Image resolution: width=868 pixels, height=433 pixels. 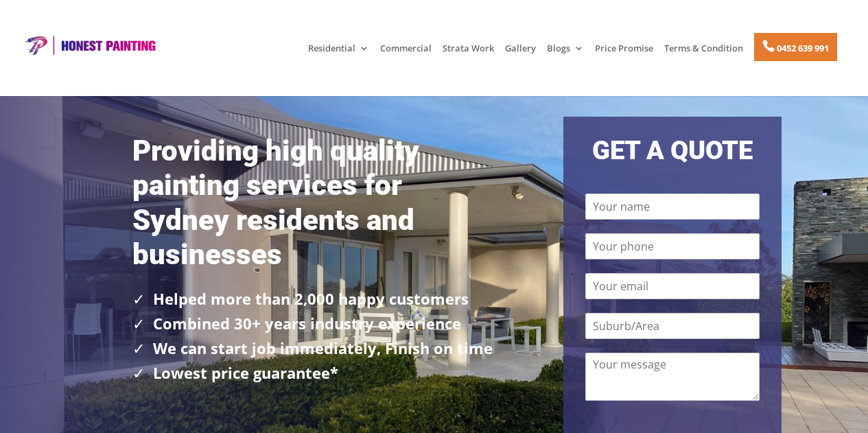 What do you see at coordinates (311, 299) in the screenshot?
I see `strong: Helped more than 2,000 happy customers` at bounding box center [311, 299].